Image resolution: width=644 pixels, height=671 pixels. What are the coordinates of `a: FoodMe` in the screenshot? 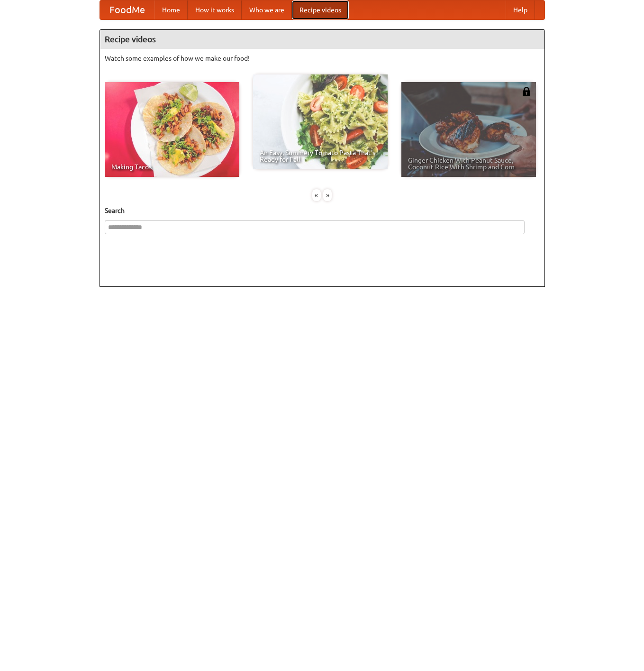 It's located at (127, 10).